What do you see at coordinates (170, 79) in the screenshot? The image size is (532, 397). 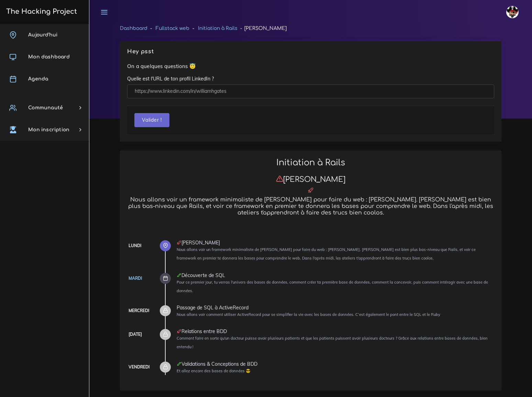 I see `label: Quelle est l'URL de ton profil LinkedIn ?` at bounding box center [170, 79].